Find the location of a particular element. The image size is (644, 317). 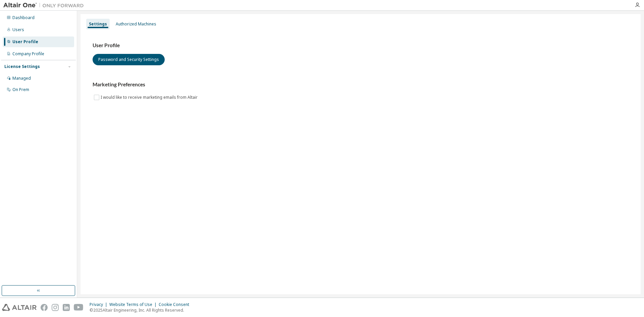

img: Altair One is located at coordinates (45, 5).